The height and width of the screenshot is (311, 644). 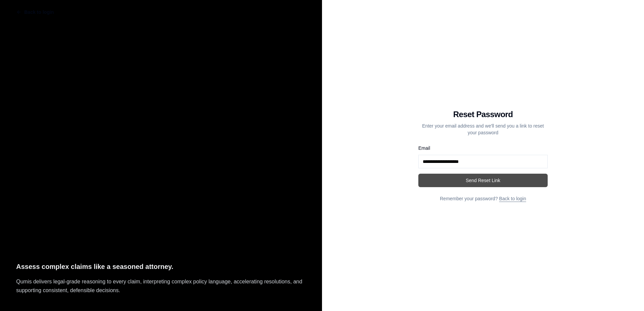 I want to click on p: Enter your email address and we'll send you a link to reset your password, so click(x=483, y=129).